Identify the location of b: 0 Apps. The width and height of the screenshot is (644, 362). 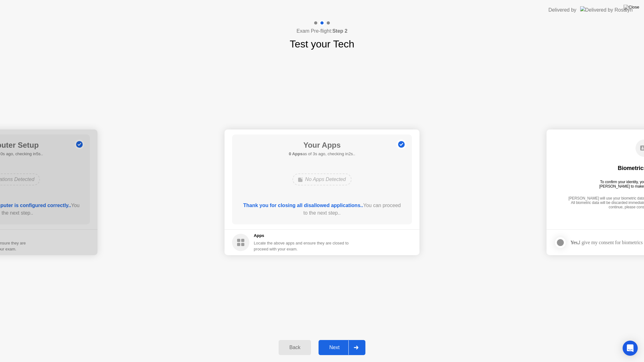
(296, 154).